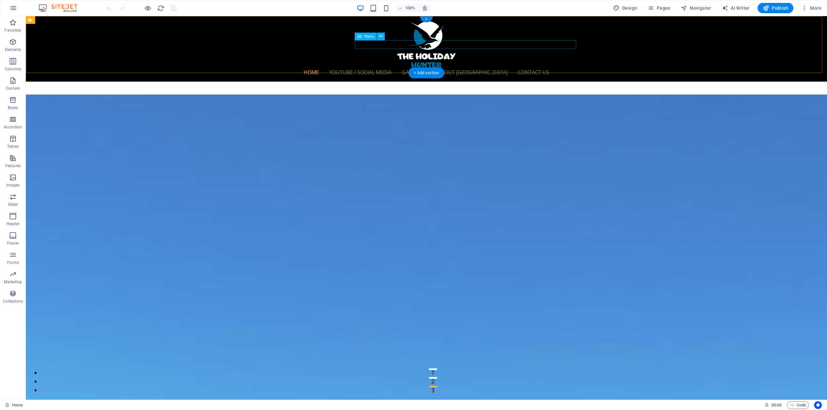  What do you see at coordinates (426, 73) in the screenshot?
I see `div: + Add section` at bounding box center [426, 73].